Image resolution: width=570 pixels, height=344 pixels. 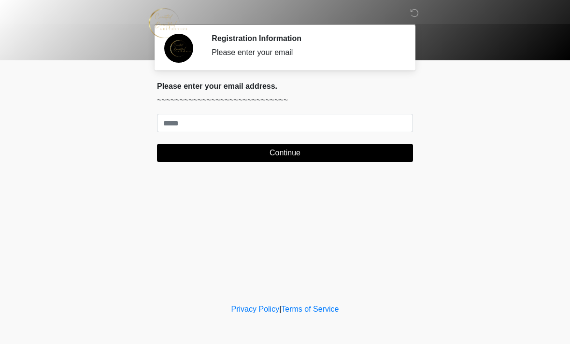 I want to click on img: Agent Avatar, so click(x=179, y=48).